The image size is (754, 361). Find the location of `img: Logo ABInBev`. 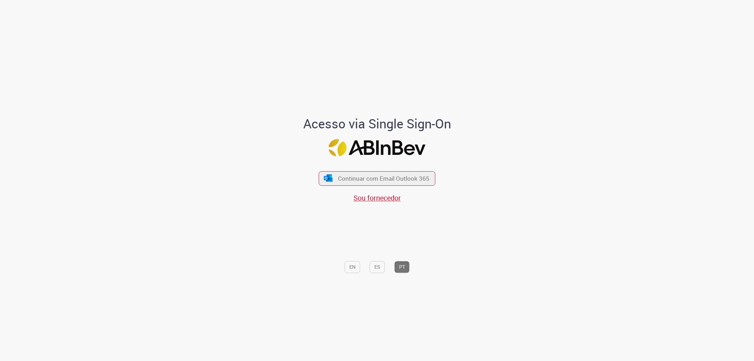

img: Logo ABInBev is located at coordinates (377, 148).